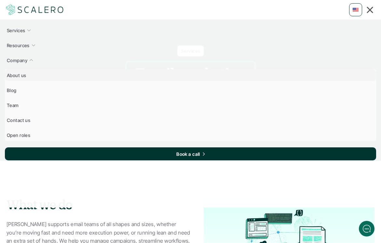 The height and width of the screenshot is (243, 381). What do you see at coordinates (68, 203) in the screenshot?
I see `span: We run on Gist` at bounding box center [68, 203].